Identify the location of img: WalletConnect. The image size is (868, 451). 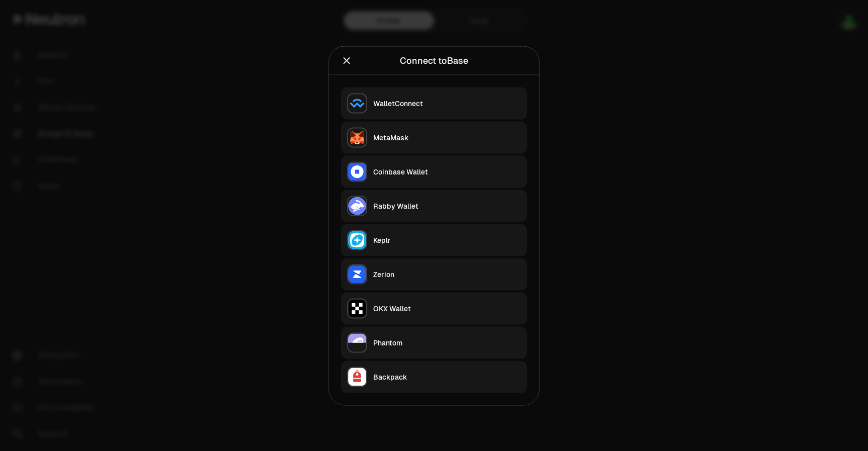
(357, 103).